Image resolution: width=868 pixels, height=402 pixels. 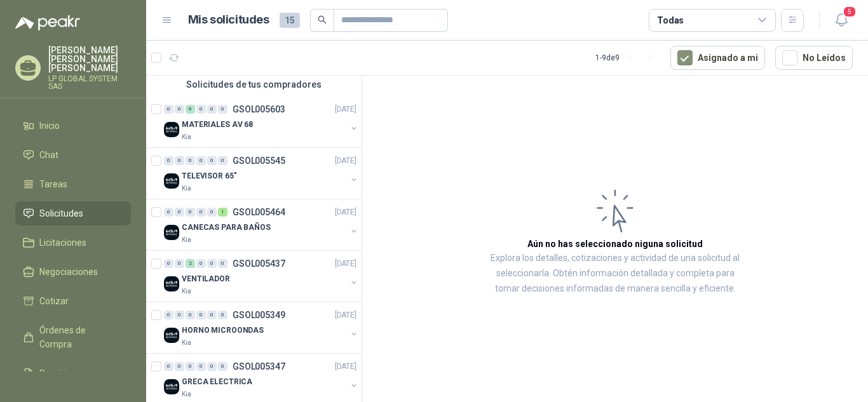 What do you see at coordinates (222, 212) in the screenshot?
I see `div: 1` at bounding box center [222, 212].